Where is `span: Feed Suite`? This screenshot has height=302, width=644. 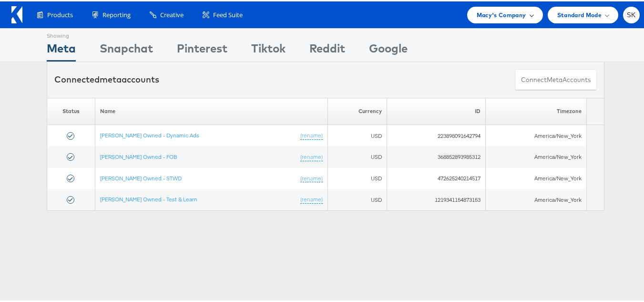
span: Feed Suite is located at coordinates (228, 14).